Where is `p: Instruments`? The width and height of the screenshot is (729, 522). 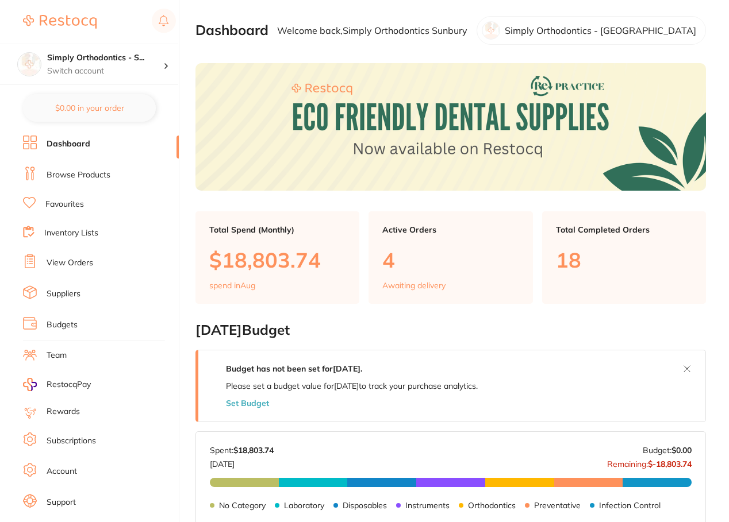 p: Instruments is located at coordinates (427, 506).